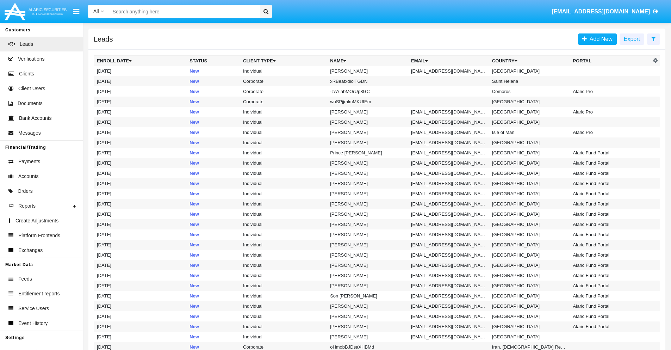 Image resolution: width=671 pixels, height=350 pixels. I want to click on span: Payments, so click(29, 161).